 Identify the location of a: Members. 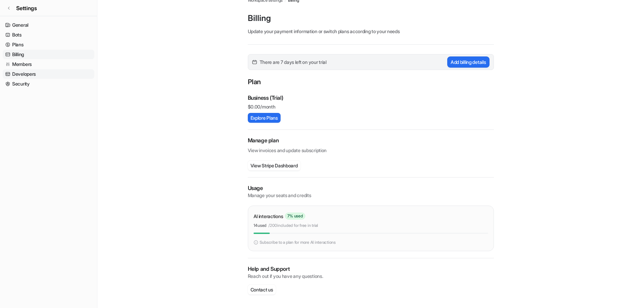
(48, 64).